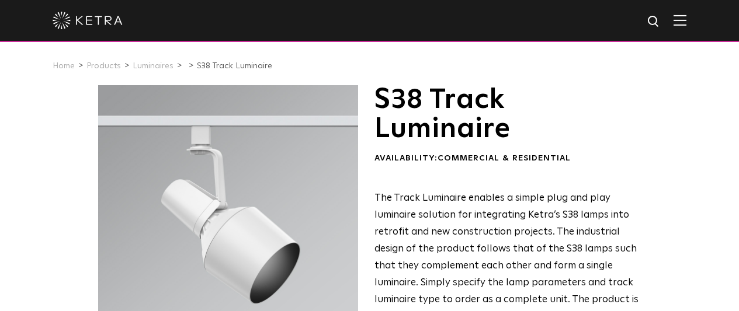 The height and width of the screenshot is (311, 739). What do you see at coordinates (88, 20) in the screenshot?
I see `img: ketra-logo-2019-white` at bounding box center [88, 20].